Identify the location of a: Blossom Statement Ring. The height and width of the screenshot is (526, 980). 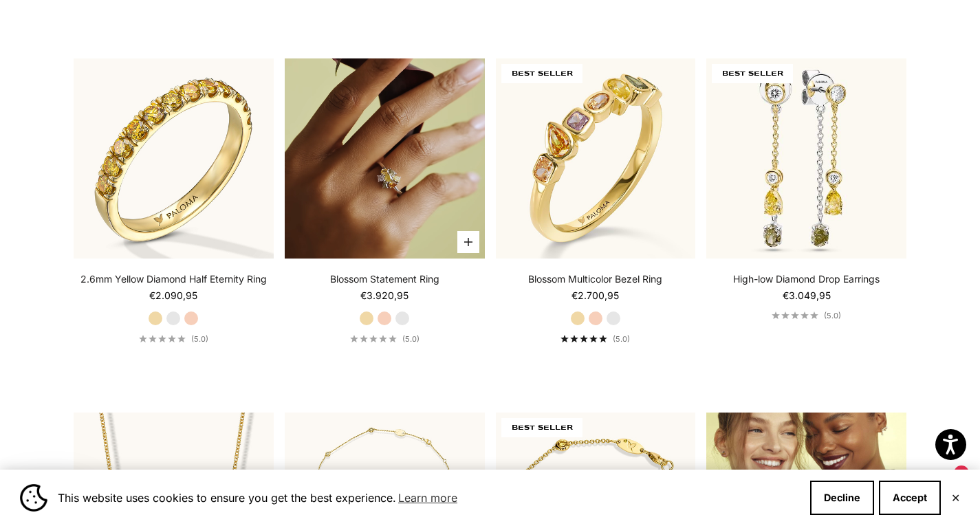
(385, 279).